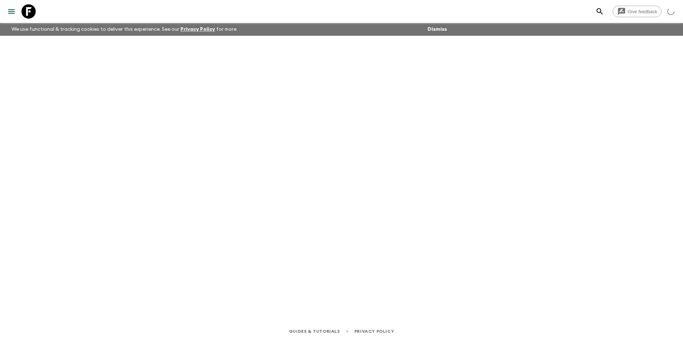 The image size is (683, 341). Describe the element at coordinates (11, 11) in the screenshot. I see `button: menu` at that location.